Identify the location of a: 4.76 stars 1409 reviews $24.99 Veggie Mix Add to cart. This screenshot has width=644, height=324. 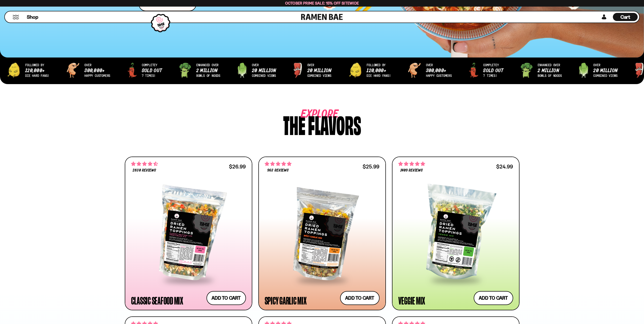
(456, 233).